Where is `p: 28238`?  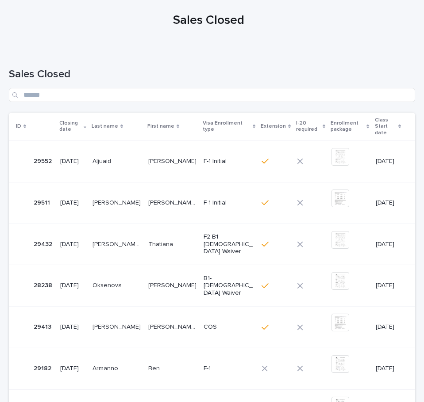 p: 28238 is located at coordinates (44, 285).